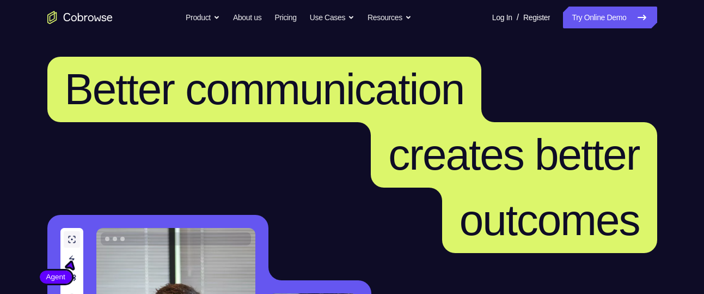 This screenshot has width=704, height=294. Describe the element at coordinates (265, 89) in the screenshot. I see `span: Better communication` at that location.